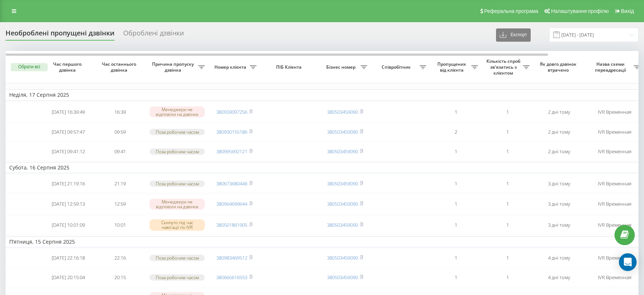  Describe the element at coordinates (628, 262) in the screenshot. I see `div: Open Intercom Messenger` at that location.